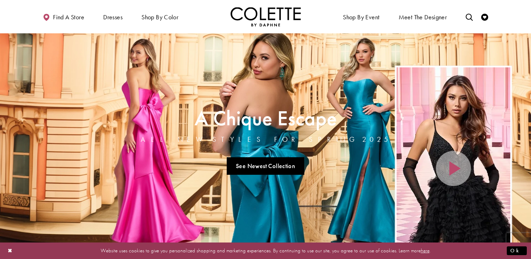  What do you see at coordinates (113, 17) in the screenshot?
I see `span: Dresses` at bounding box center [113, 17].